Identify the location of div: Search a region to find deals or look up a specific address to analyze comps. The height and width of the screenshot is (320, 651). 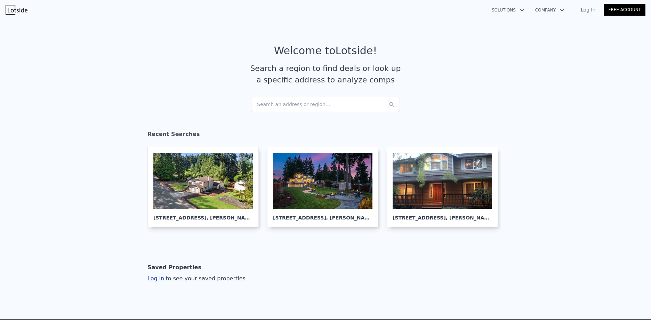
(325, 74).